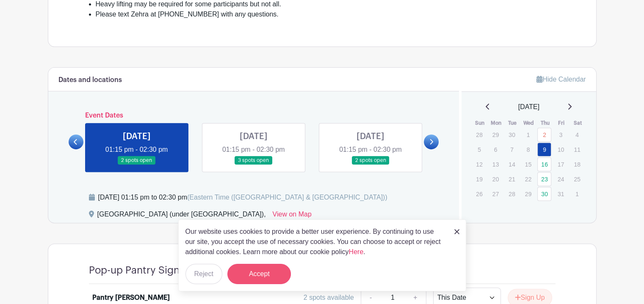 This screenshot has height=304, width=644. What do you see at coordinates (545, 135) in the screenshot?
I see `a: 2` at bounding box center [545, 135].